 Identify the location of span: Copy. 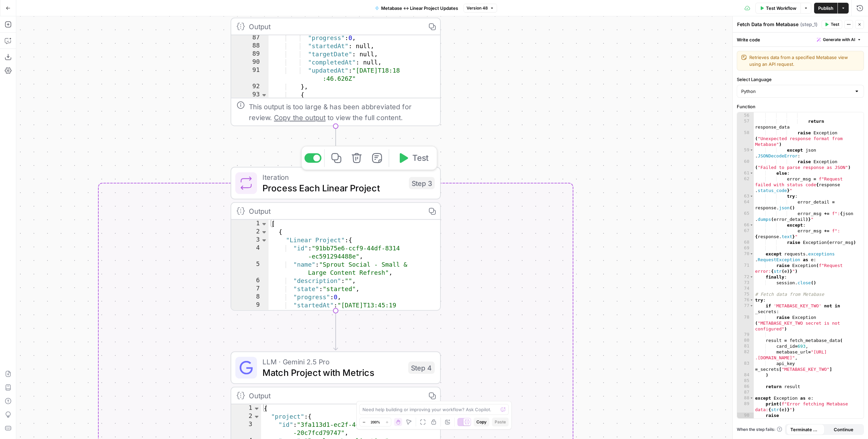
(482, 422).